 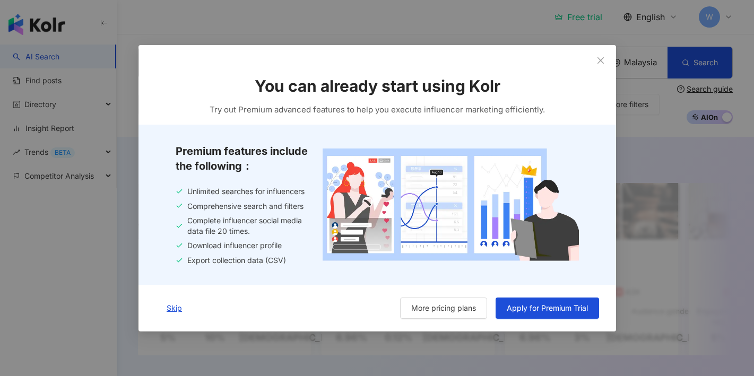 I want to click on span: close, so click(x=600, y=60).